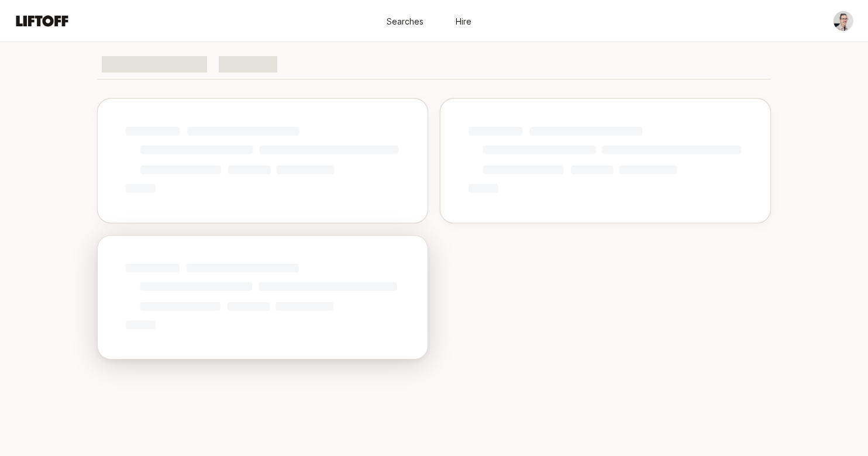 The height and width of the screenshot is (456, 868). What do you see at coordinates (463, 20) in the screenshot?
I see `a: Hire` at bounding box center [463, 20].